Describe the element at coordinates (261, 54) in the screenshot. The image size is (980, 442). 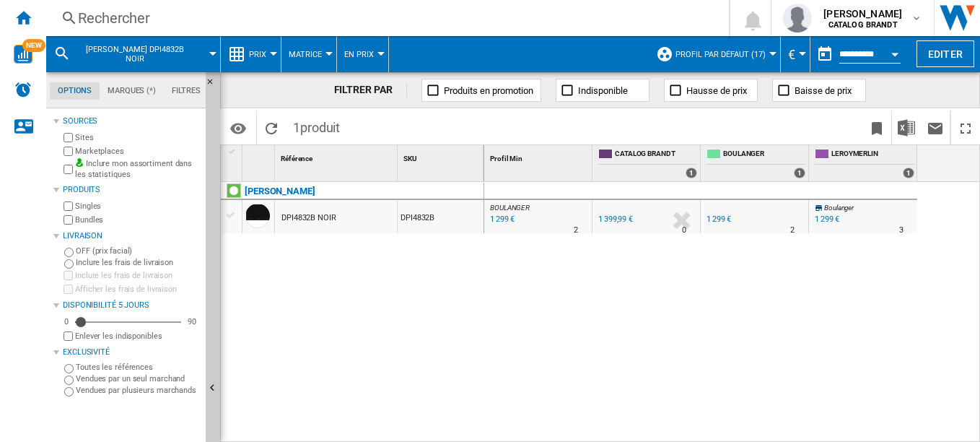
I see `button: Prix` at that location.